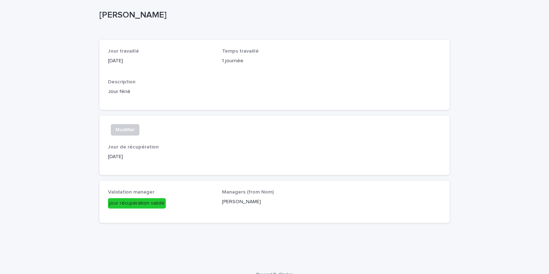  Describe the element at coordinates (274, 91) in the screenshot. I see `p: Jour férié` at that location.